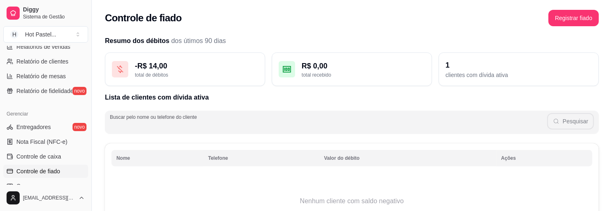 Image resolution: width=612 pixels, height=211 pixels. Describe the element at coordinates (363, 66) in the screenshot. I see `div: R$ 0,00` at that location.